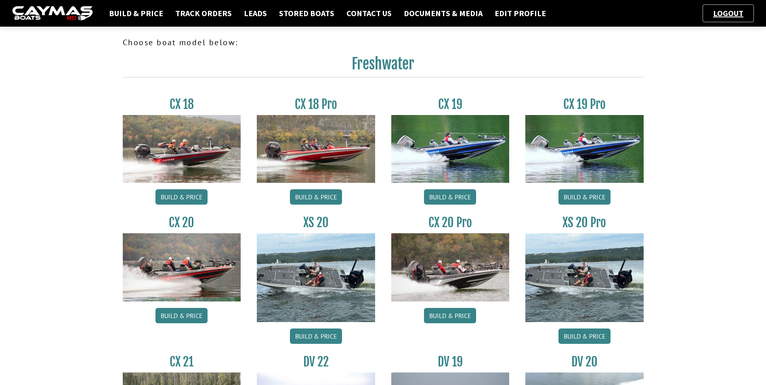 The height and width of the screenshot is (385, 766). I want to click on h3: CX 19, so click(450, 104).